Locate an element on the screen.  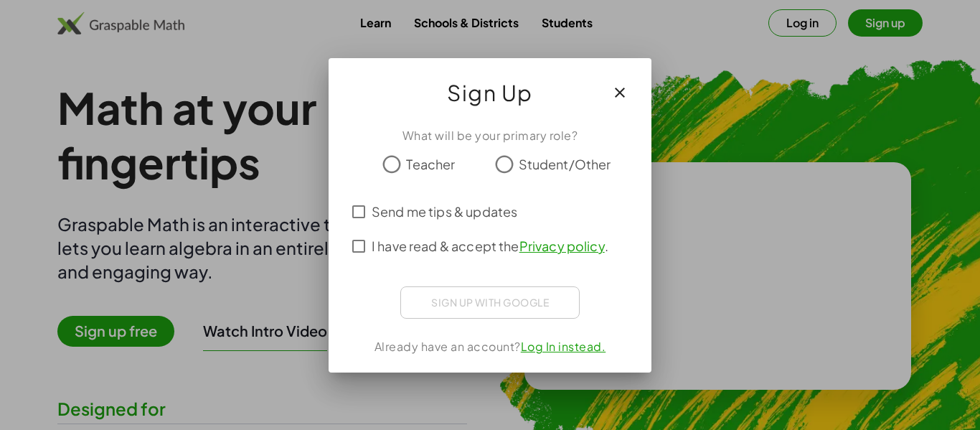
div: Already have an account? is located at coordinates (490, 347).